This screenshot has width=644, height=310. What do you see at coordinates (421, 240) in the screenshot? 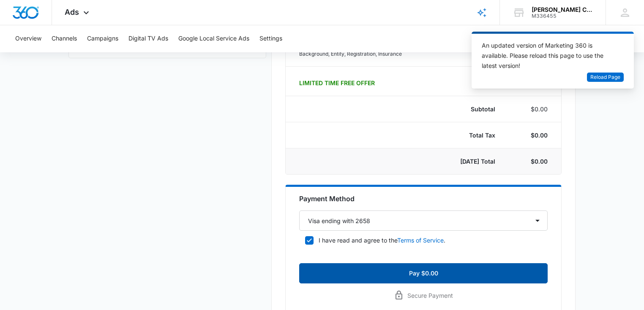
I see `a: Terms of Service` at bounding box center [421, 240].